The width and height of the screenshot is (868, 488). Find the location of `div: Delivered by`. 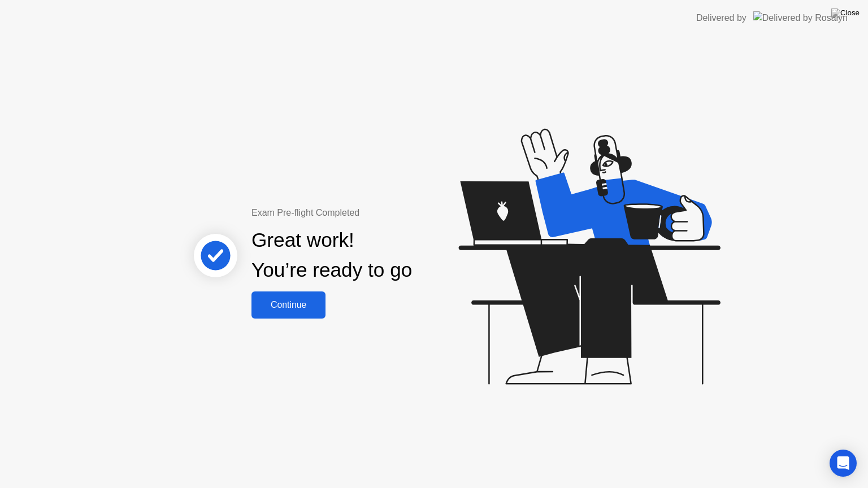

div: Delivered by is located at coordinates (721, 18).